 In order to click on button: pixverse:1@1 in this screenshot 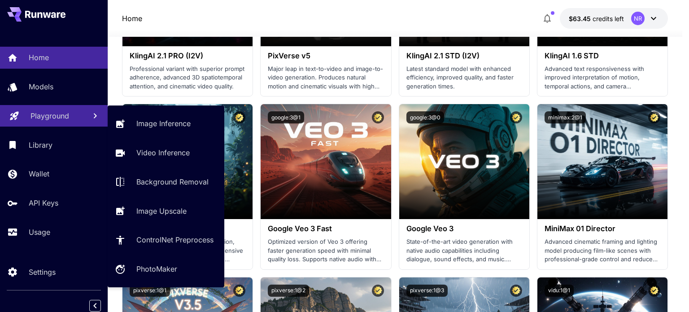, I will do `click(150, 290)`.